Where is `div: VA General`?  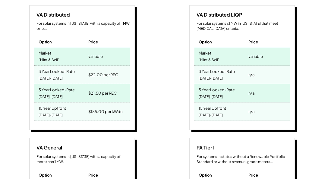 div: VA General is located at coordinates (48, 148).